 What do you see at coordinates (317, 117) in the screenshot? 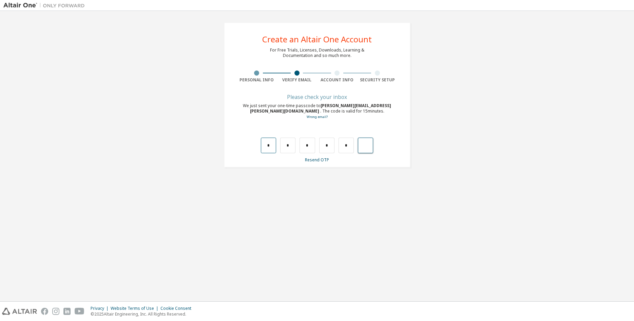
I see `a: Go back to the registration form` at bounding box center [317, 117].